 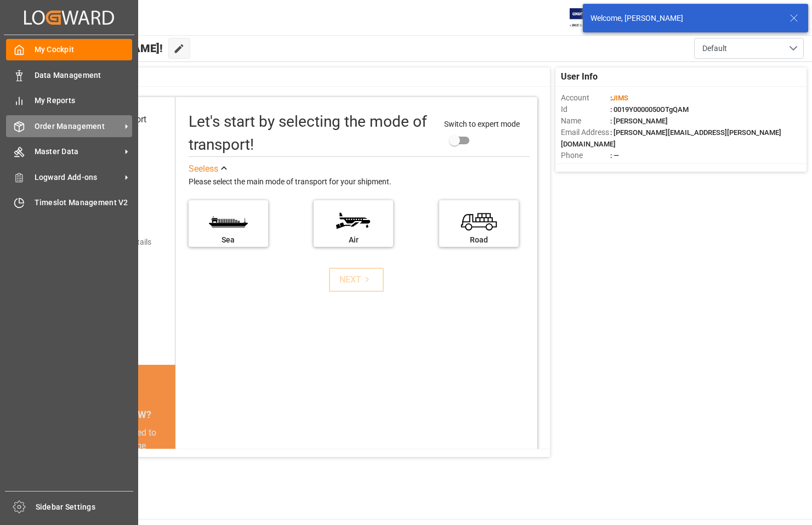 I want to click on div: Road, so click(x=478, y=240).